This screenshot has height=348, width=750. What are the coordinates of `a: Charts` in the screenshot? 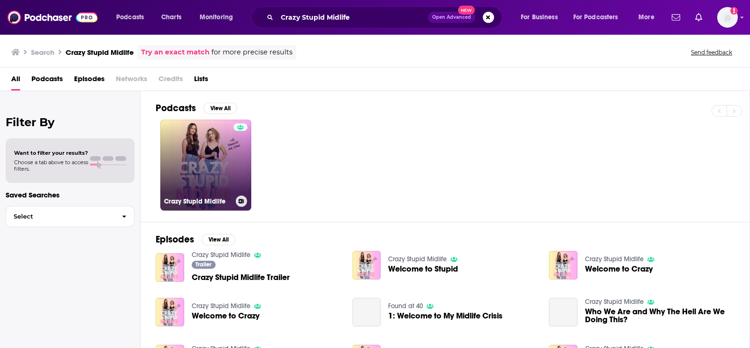 It's located at (171, 17).